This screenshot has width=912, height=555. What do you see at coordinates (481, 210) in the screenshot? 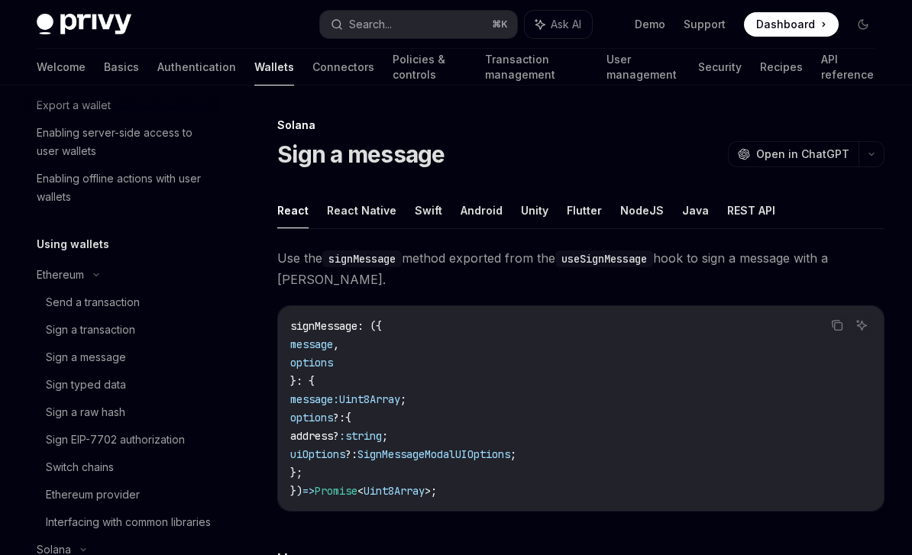
I see `button: Android` at bounding box center [481, 210].